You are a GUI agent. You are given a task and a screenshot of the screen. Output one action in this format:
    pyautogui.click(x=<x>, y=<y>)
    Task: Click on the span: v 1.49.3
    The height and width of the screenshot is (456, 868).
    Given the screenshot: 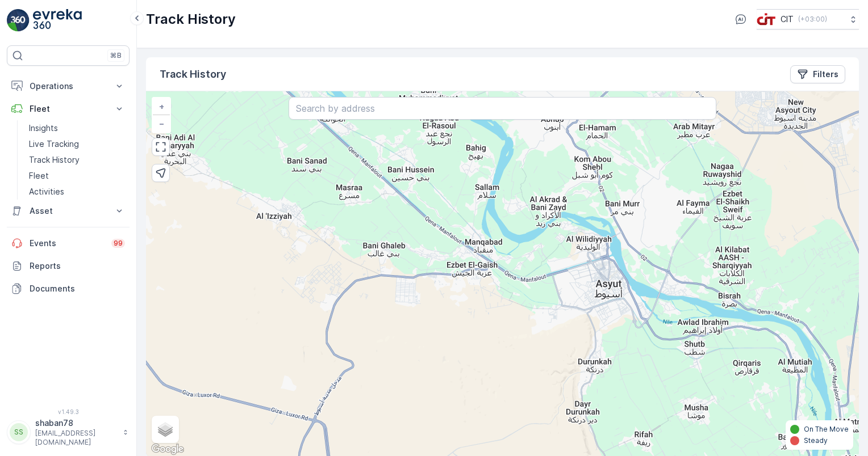 What is the action you would take?
    pyautogui.click(x=68, y=412)
    